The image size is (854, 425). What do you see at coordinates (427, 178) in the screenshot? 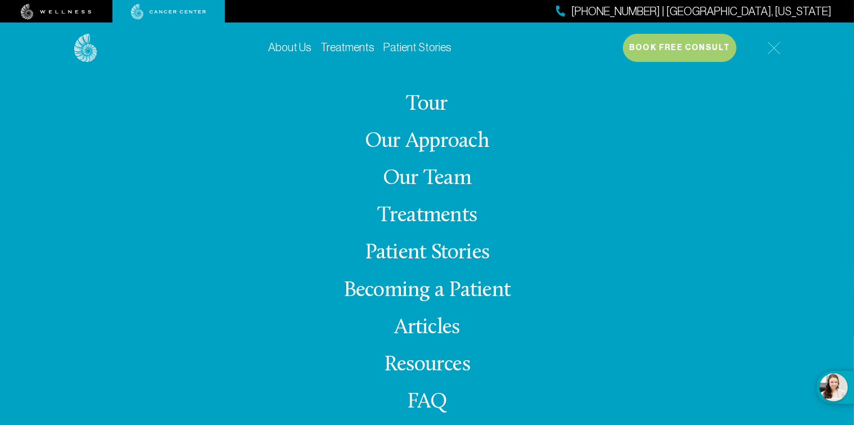
I see `a: Our Team` at bounding box center [427, 178].